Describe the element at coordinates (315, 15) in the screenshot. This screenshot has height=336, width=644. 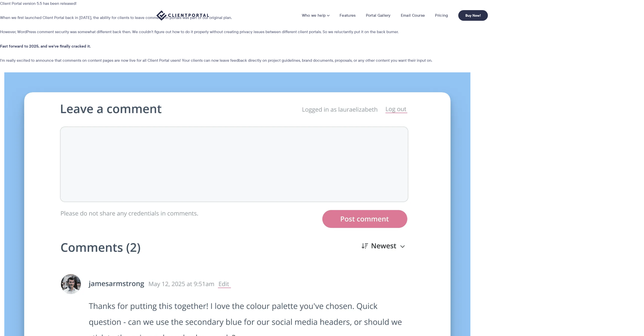
I see `a: Who we help` at that location.